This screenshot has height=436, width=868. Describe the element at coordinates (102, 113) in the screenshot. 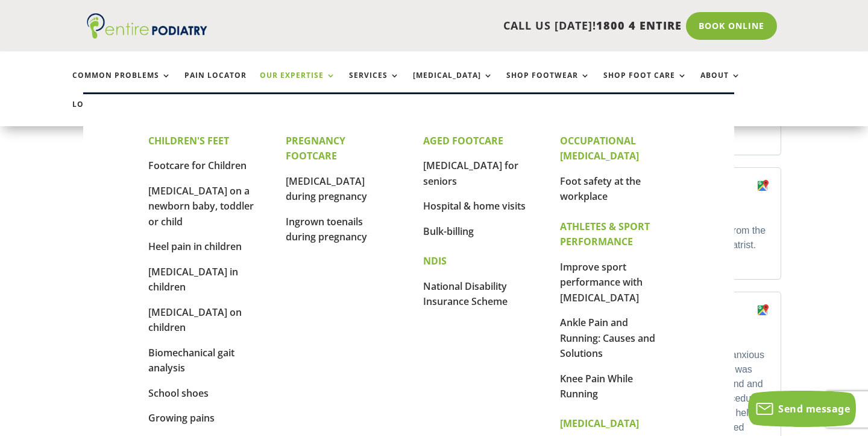

I see `a: Locations` at that location.